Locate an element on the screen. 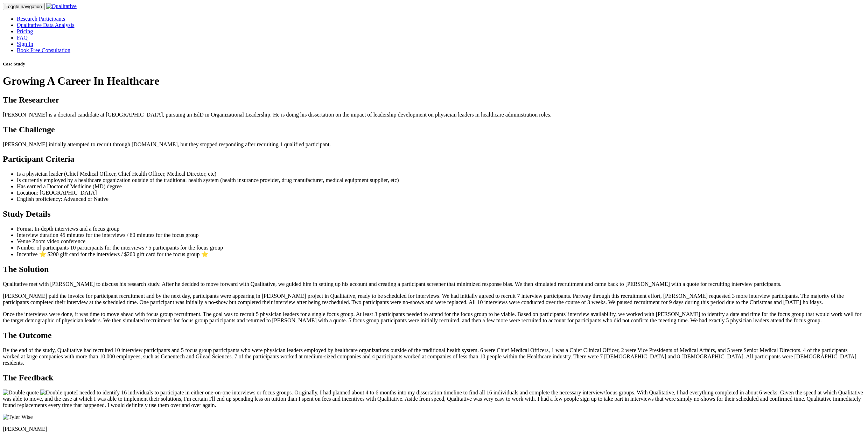 The width and height of the screenshot is (868, 435). span: 10 participants for the interviews / 5 participants for the focus group is located at coordinates (146, 247).